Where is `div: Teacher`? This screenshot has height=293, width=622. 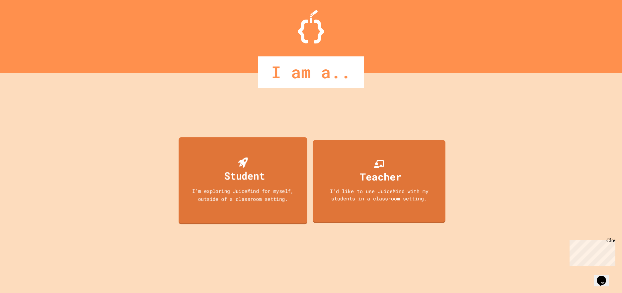 div: Teacher is located at coordinates (381, 177).